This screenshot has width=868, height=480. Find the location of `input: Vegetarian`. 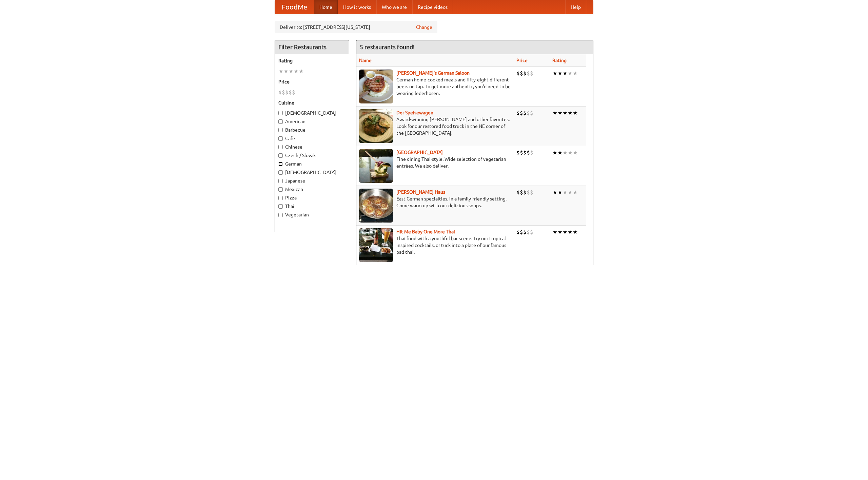

input: Vegetarian is located at coordinates (281, 215).